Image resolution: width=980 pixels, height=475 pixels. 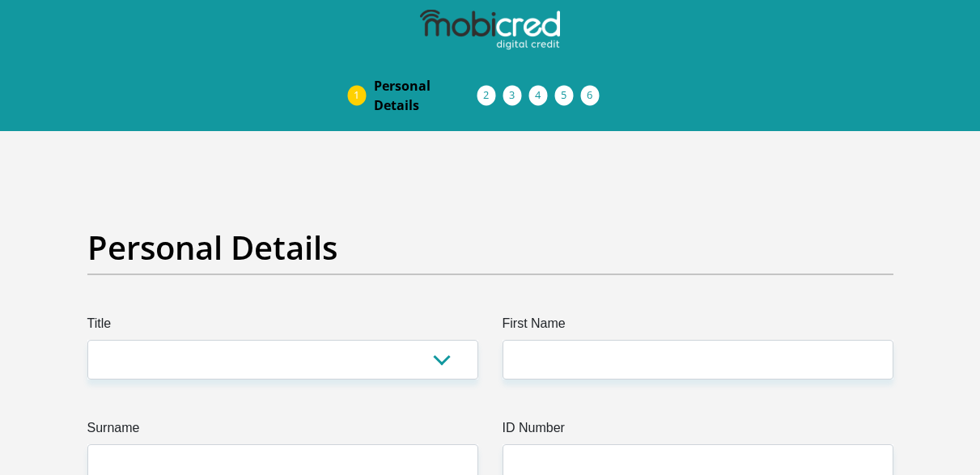 I want to click on input: First Name, so click(x=697, y=359).